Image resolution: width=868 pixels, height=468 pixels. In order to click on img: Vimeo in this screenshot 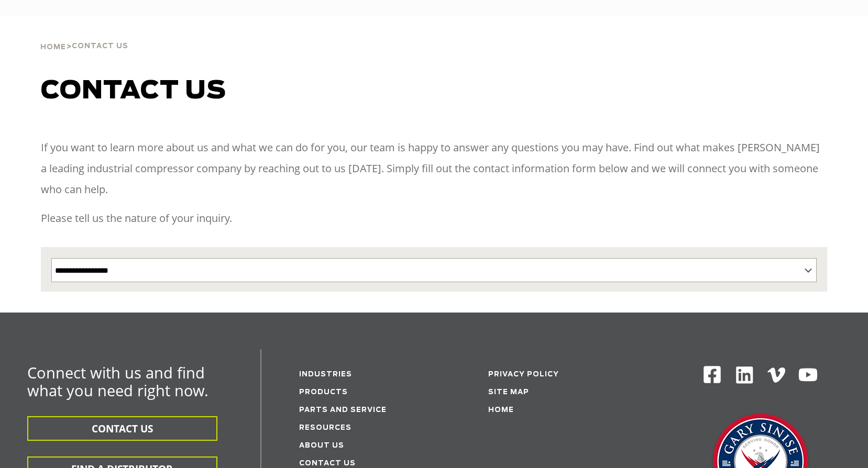, I will do `click(776, 375)`.